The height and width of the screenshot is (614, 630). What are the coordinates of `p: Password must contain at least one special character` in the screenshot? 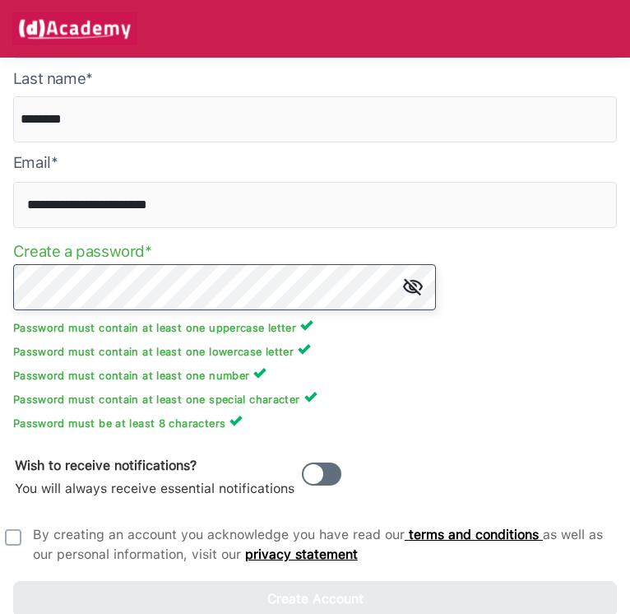 It's located at (315, 397).